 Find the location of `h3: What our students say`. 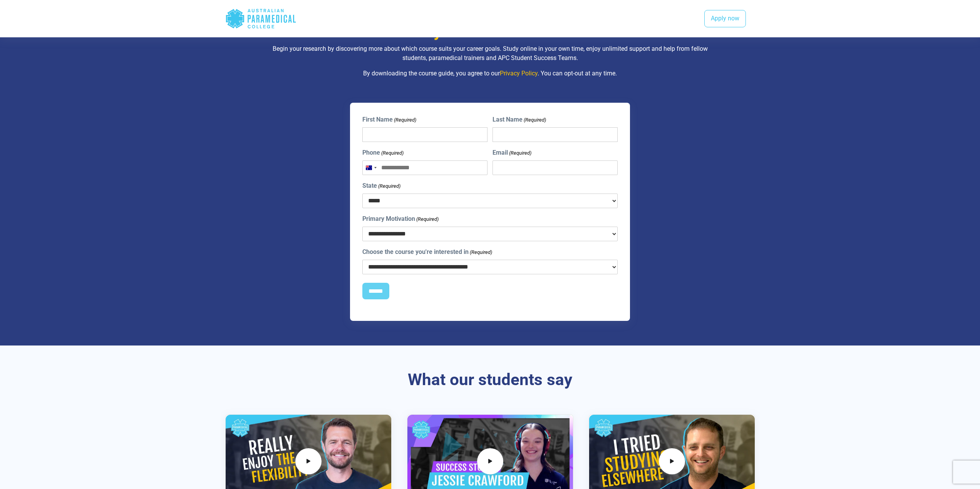

h3: What our students say is located at coordinates (490, 380).